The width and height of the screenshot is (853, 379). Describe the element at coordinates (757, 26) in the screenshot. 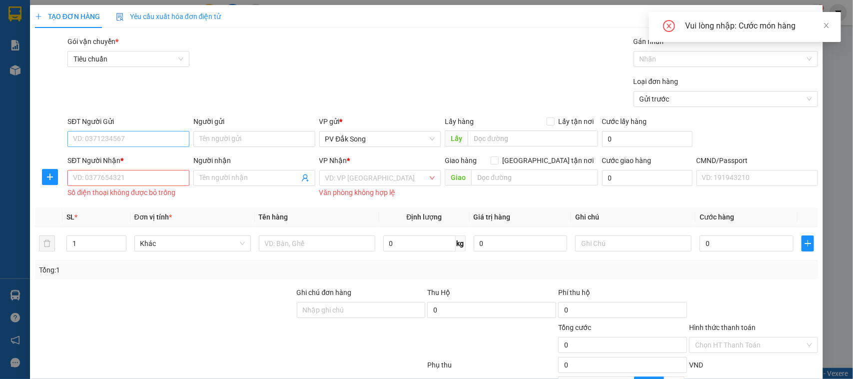

I see `div: Vui lòng nhập: Cước món hàng` at that location.